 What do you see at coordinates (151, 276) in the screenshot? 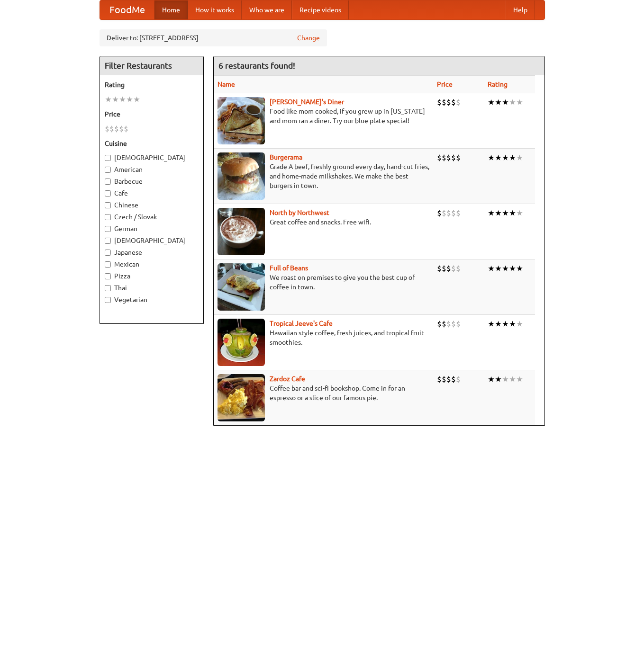
I see `label: Pizza` at bounding box center [151, 276].